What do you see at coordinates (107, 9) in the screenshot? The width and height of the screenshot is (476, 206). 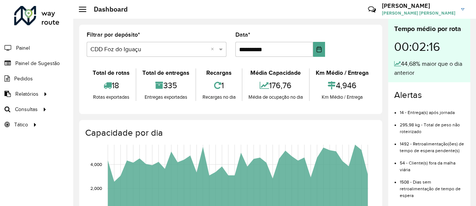 I see `h2: Dashboard` at bounding box center [107, 9].